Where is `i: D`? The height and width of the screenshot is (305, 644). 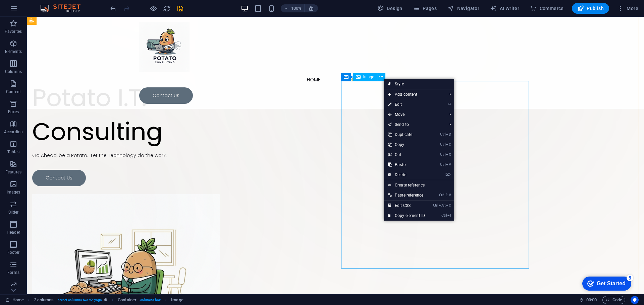 i: D is located at coordinates (449, 134).